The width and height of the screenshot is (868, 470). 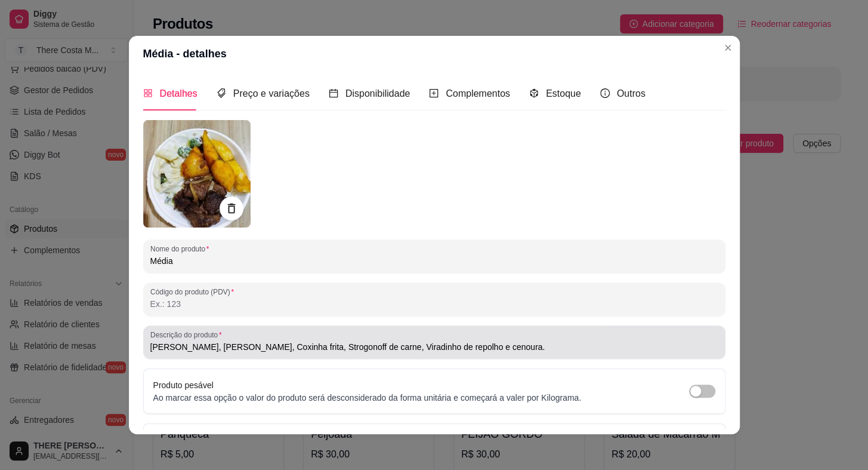 What do you see at coordinates (631, 93) in the screenshot?
I see `span: Outros` at bounding box center [631, 93].